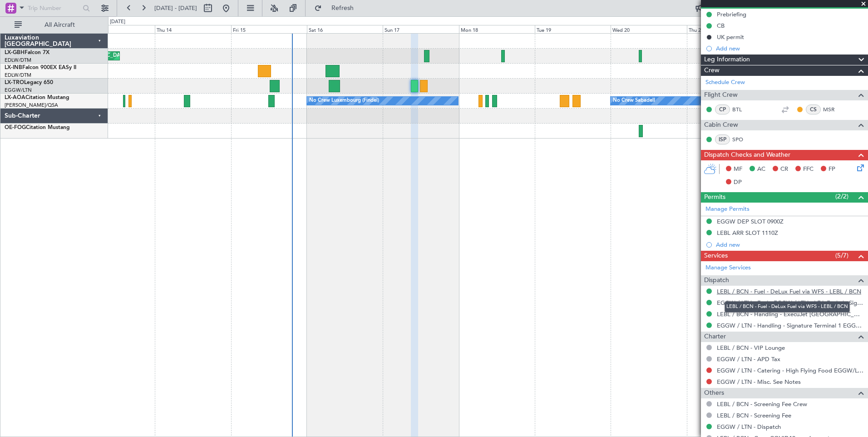  Describe the element at coordinates (750, 221) in the screenshot. I see `div: EGGW DEP SLOT 0900Z` at that location.